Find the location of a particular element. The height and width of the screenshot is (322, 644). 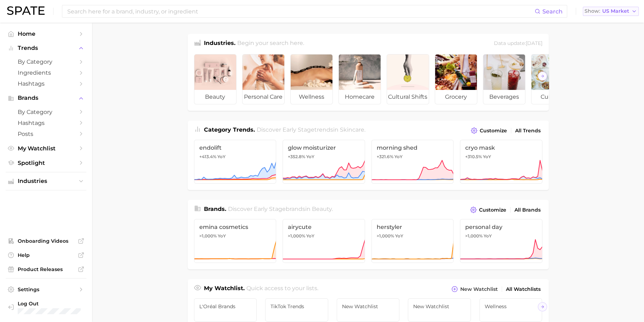

span: TikTok Trends is located at coordinates (297, 306).